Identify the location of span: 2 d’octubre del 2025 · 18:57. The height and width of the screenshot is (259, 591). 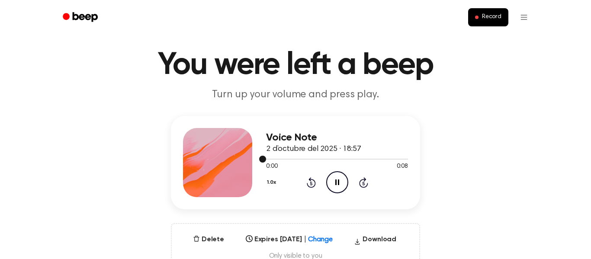
(314, 149).